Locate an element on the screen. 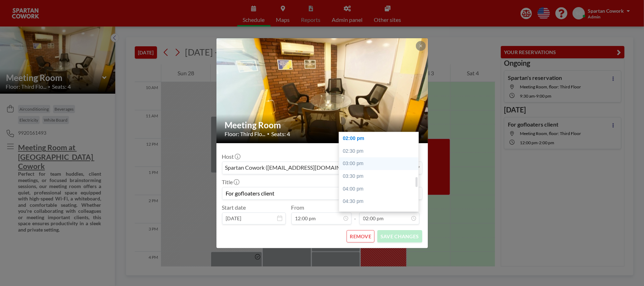  div: Search for option is located at coordinates (322, 168).